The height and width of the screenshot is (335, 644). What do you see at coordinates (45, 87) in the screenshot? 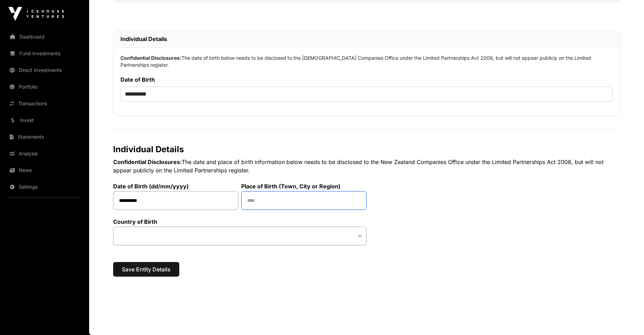
I see `a: Portfolio` at bounding box center [45, 87].